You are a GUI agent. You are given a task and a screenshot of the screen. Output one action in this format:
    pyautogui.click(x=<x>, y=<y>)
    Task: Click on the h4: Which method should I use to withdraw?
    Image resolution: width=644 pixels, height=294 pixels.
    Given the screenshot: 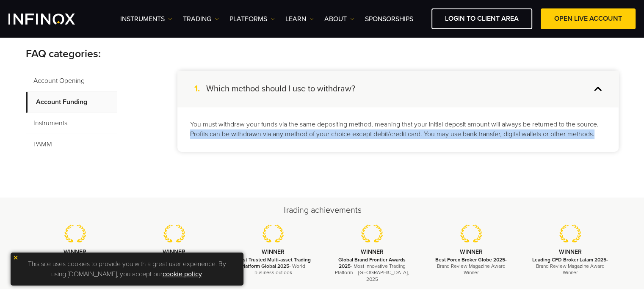 What is the action you would take?
    pyautogui.click(x=281, y=89)
    